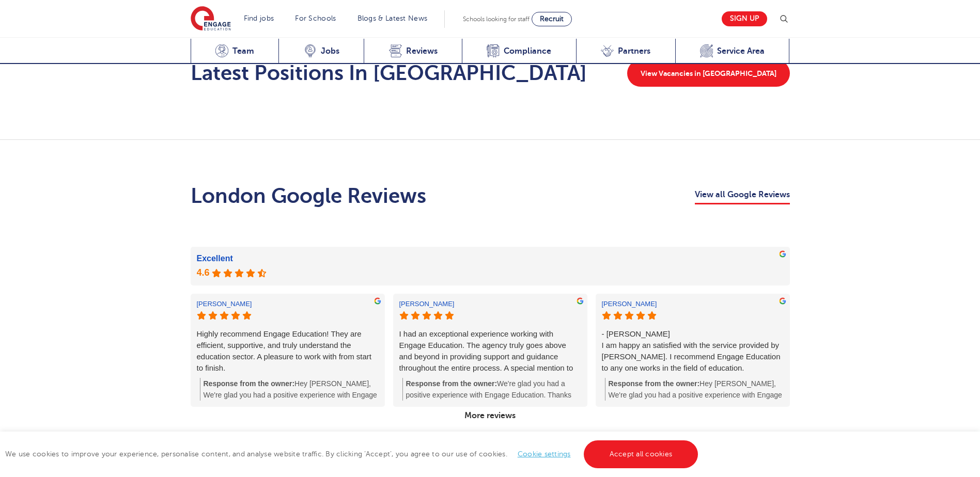 The height and width of the screenshot is (477, 980). What do you see at coordinates (544, 454) in the screenshot?
I see `a: Cookie settings` at bounding box center [544, 454].